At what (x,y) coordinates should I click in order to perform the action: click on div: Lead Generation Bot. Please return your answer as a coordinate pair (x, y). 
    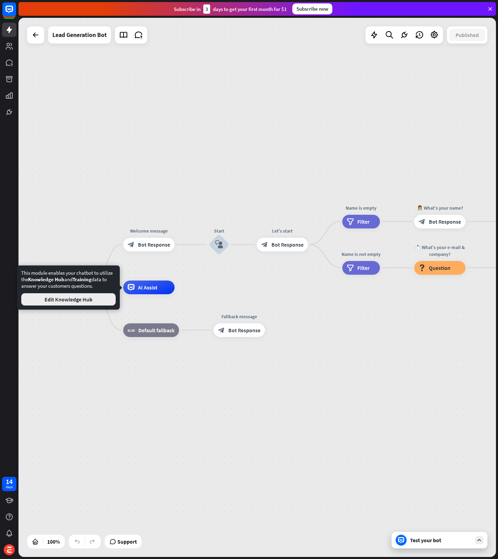
    Looking at the image, I should click on (79, 35).